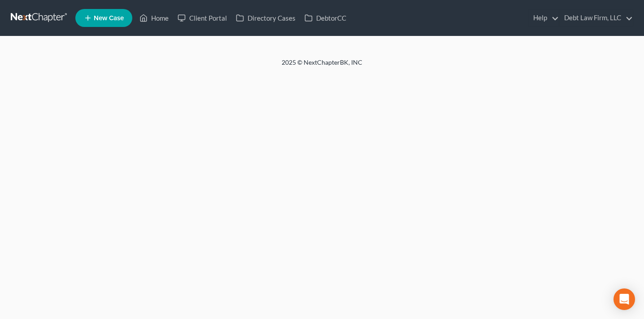  Describe the element at coordinates (544, 18) in the screenshot. I see `a: Help` at that location.